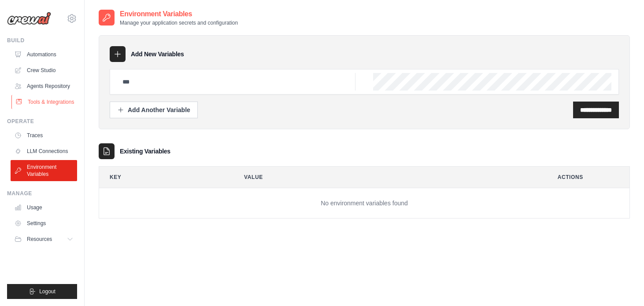 The image size is (644, 306). I want to click on div: Build, so click(42, 40).